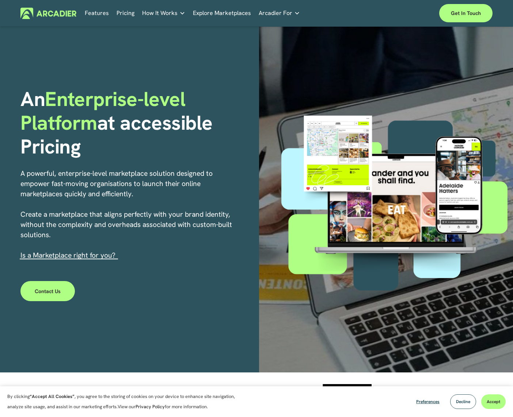 The width and height of the screenshot is (513, 417). Describe the element at coordinates (126, 401) in the screenshot. I see `p: By clicking , you agree to the storing of cookies on your device to enhance site navigation, anal...` at that location.